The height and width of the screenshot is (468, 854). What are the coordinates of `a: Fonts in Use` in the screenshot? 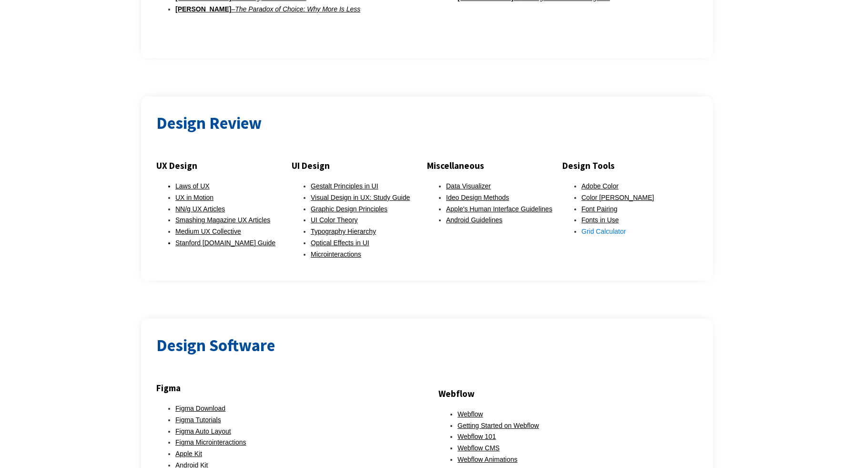 It's located at (600, 220).